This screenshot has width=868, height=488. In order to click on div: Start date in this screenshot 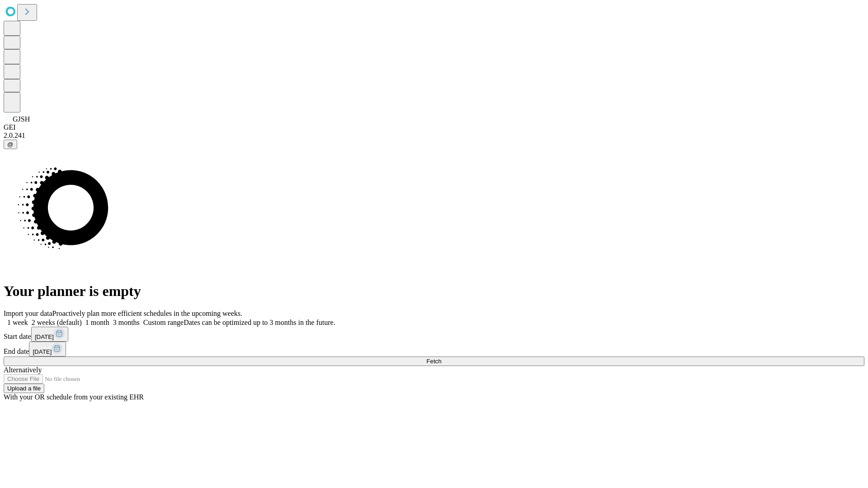, I will do `click(434, 334)`.